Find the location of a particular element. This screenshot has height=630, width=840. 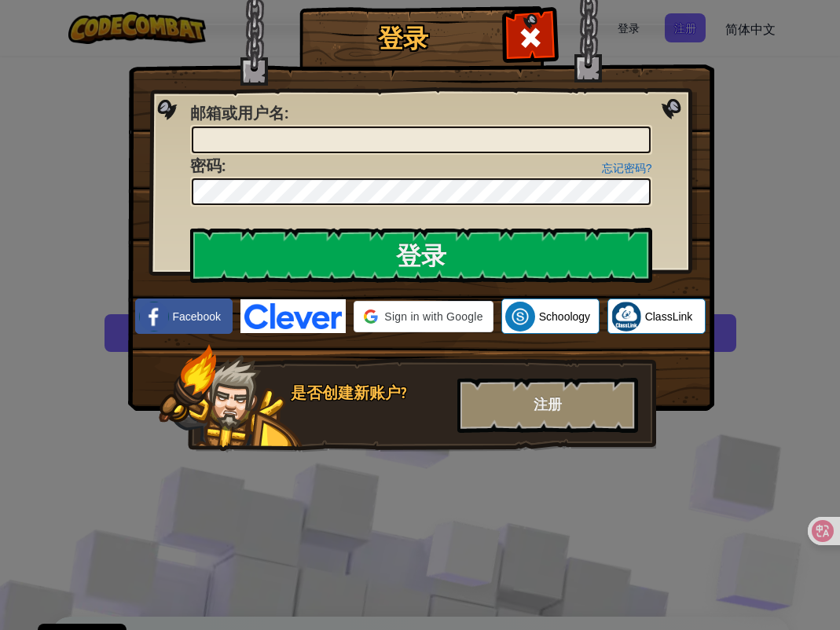

div: 是否创建新账户? is located at coordinates (369, 393).